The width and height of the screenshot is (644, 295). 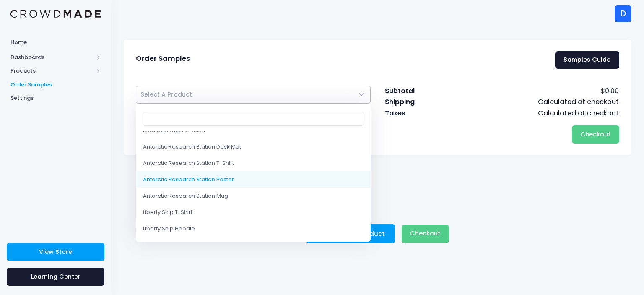 What do you see at coordinates (56, 42) in the screenshot?
I see `span: Home` at bounding box center [56, 42].